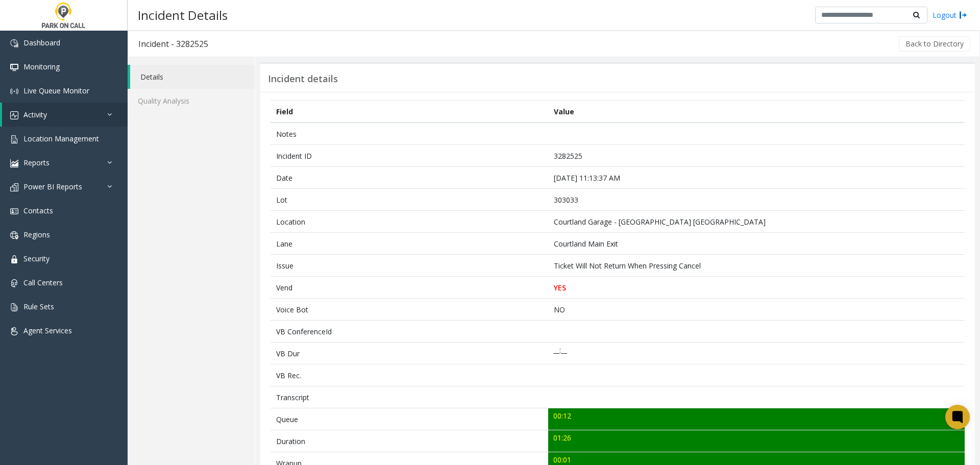 The image size is (980, 465). I want to click on a: Details, so click(192, 77).